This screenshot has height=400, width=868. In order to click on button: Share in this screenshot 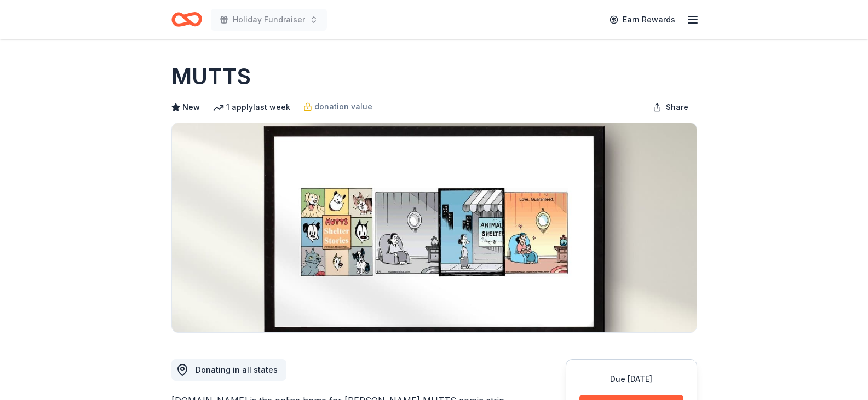, I will do `click(670, 107)`.